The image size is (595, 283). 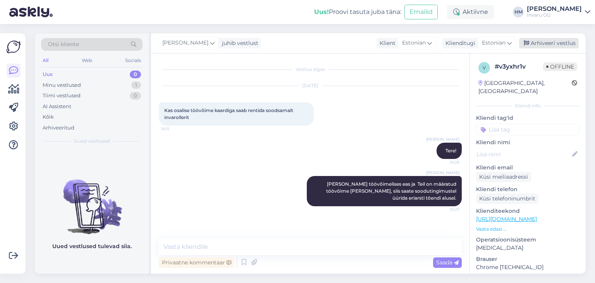 I want to click on div: Arhiveeri vestlus, so click(x=549, y=43).